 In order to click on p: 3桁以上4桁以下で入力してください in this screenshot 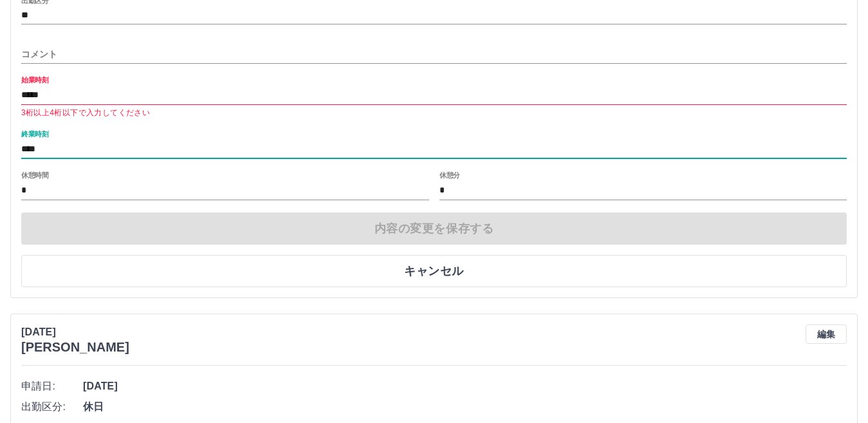, I will do `click(434, 113)`.